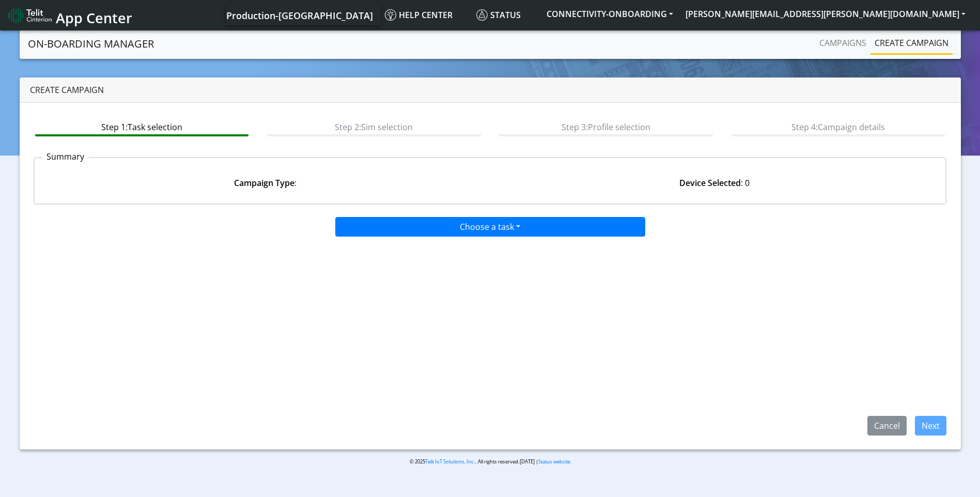 This screenshot has width=980, height=497. What do you see at coordinates (606, 127) in the screenshot?
I see `btn: Step 3: Profile selection` at bounding box center [606, 127].